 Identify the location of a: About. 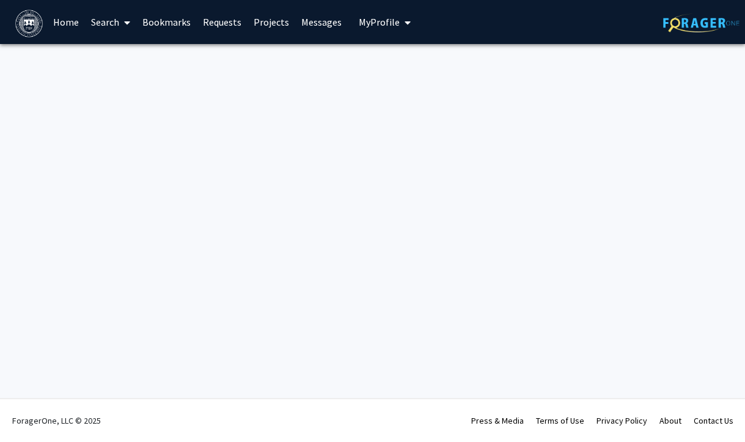
(670, 421).